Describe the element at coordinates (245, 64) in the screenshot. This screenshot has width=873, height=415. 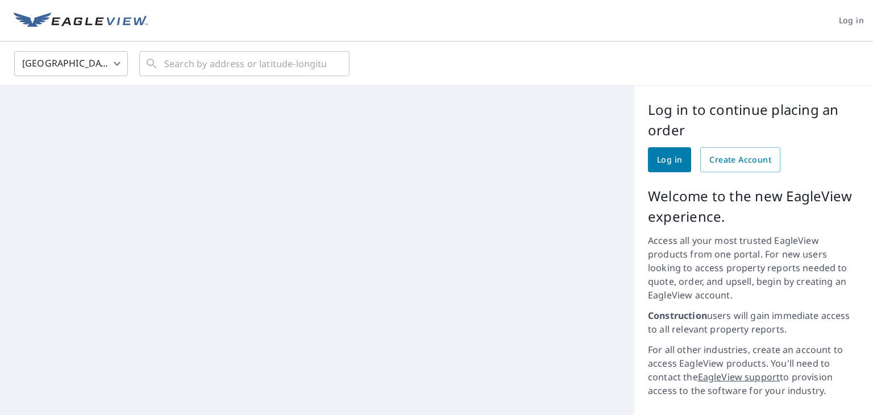
I see `input: Search by address or latitude-longitude` at that location.